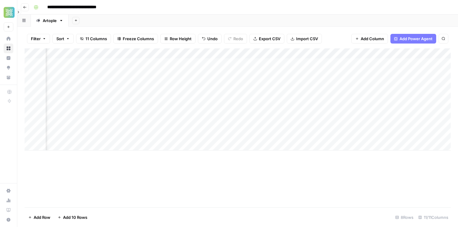 The height and width of the screenshot is (227, 458). What do you see at coordinates (372, 39) in the screenshot?
I see `span: Add Column` at bounding box center [372, 39].